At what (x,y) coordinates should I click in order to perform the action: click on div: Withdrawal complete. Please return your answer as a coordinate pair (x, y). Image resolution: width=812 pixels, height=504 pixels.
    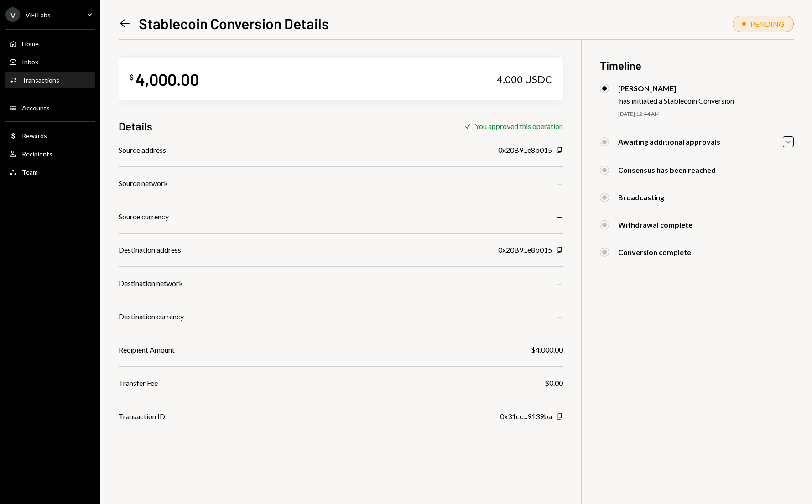
    Looking at the image, I should click on (655, 224).